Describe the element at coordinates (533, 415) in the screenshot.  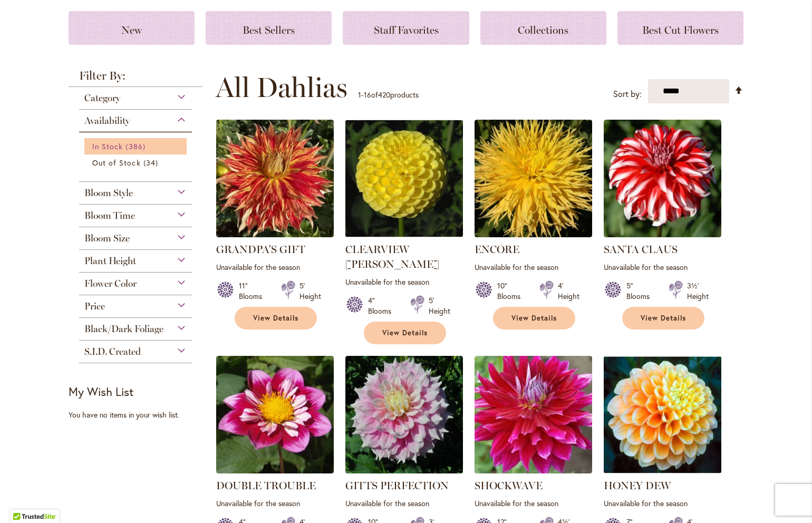
I see `img: Shockwave` at that location.